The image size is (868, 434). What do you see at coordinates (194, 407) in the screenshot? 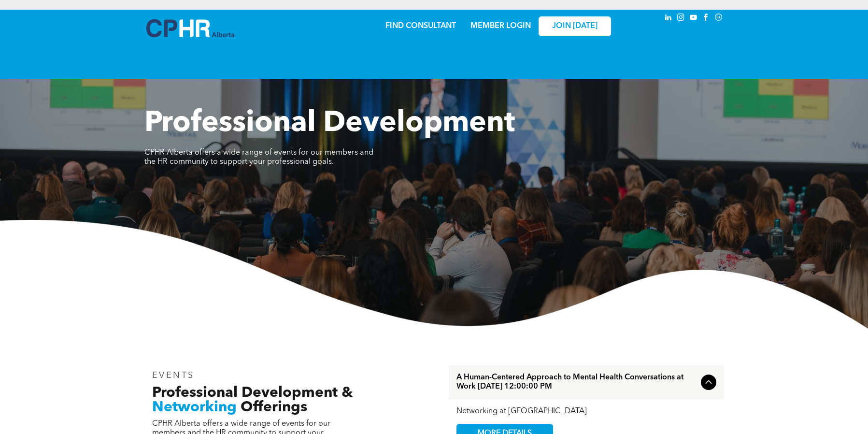
I see `span: Networking` at bounding box center [194, 407].